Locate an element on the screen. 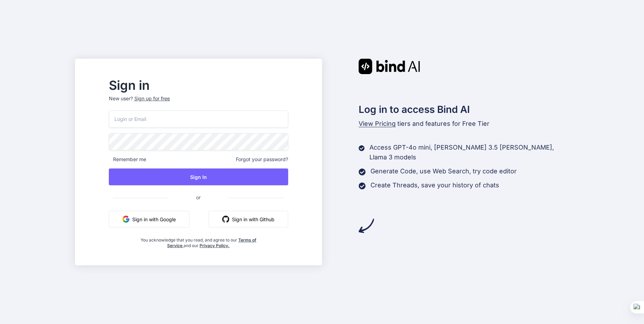 This screenshot has height=324, width=644. span: View Pricing is located at coordinates (377, 123).